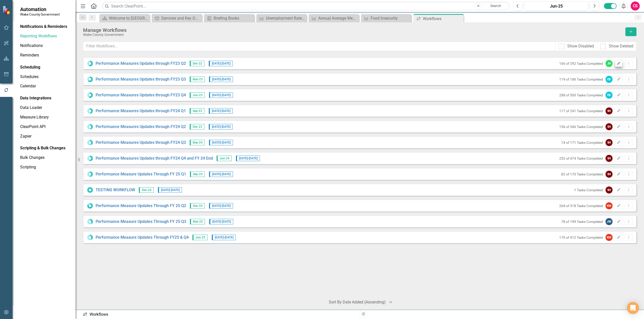 The height and width of the screenshot is (319, 644). I want to click on small: 74 of 171 Tasks Completed, so click(582, 142).